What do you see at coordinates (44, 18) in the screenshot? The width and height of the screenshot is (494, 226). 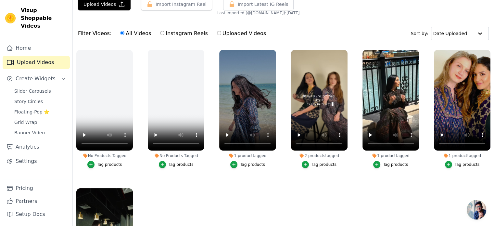 I see `span: Vizup Shoppable Videos` at bounding box center [44, 18].